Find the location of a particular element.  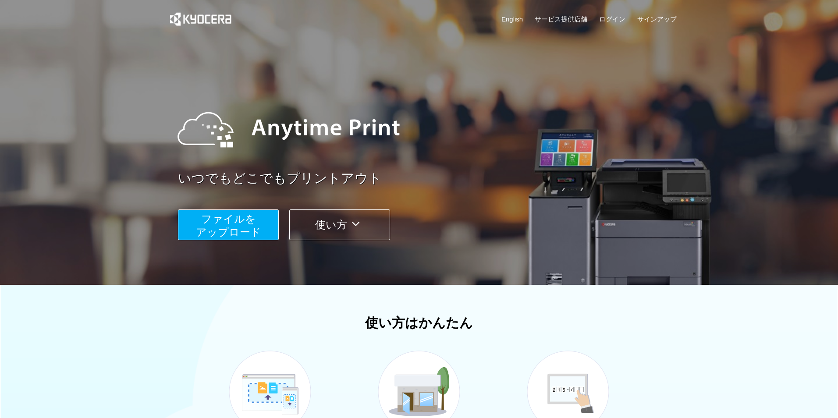

button: ファイルを​​アップロード is located at coordinates (228, 225).